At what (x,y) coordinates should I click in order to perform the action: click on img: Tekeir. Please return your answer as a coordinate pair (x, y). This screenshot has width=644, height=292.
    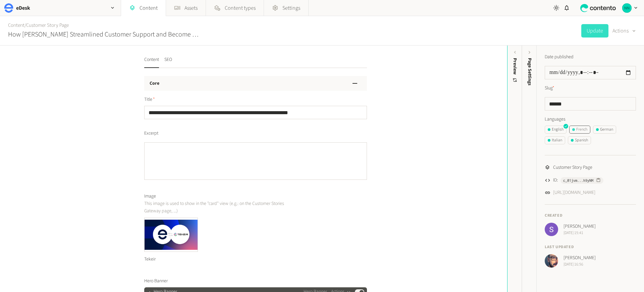
    Looking at the image, I should click on (171, 235).